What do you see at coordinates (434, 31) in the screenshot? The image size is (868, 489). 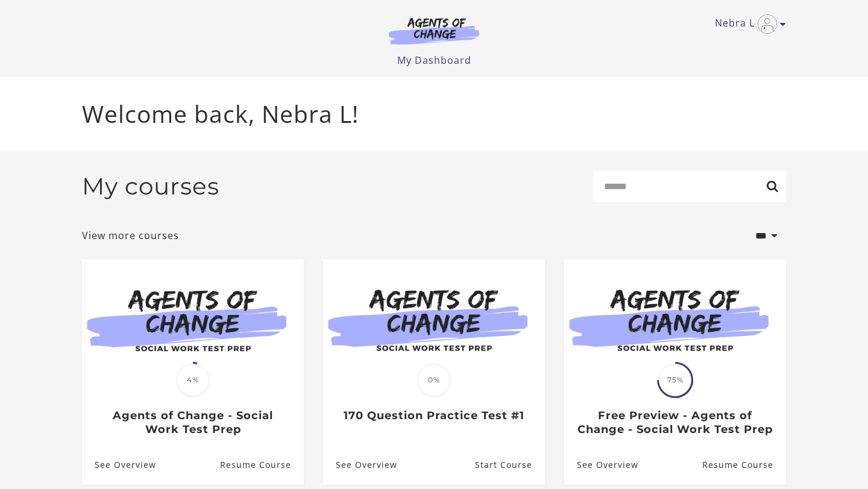 I see `img: Agents of Change Logo` at bounding box center [434, 31].